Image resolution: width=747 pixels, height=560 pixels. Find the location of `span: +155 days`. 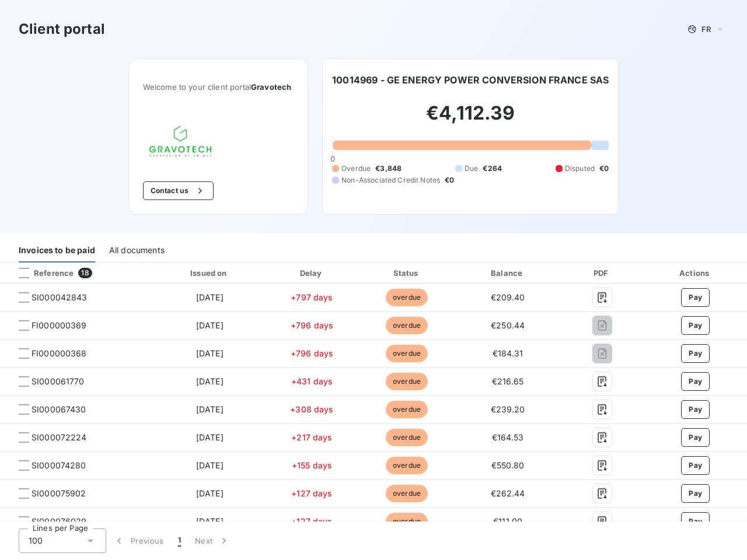

span: +155 days is located at coordinates (312, 465).